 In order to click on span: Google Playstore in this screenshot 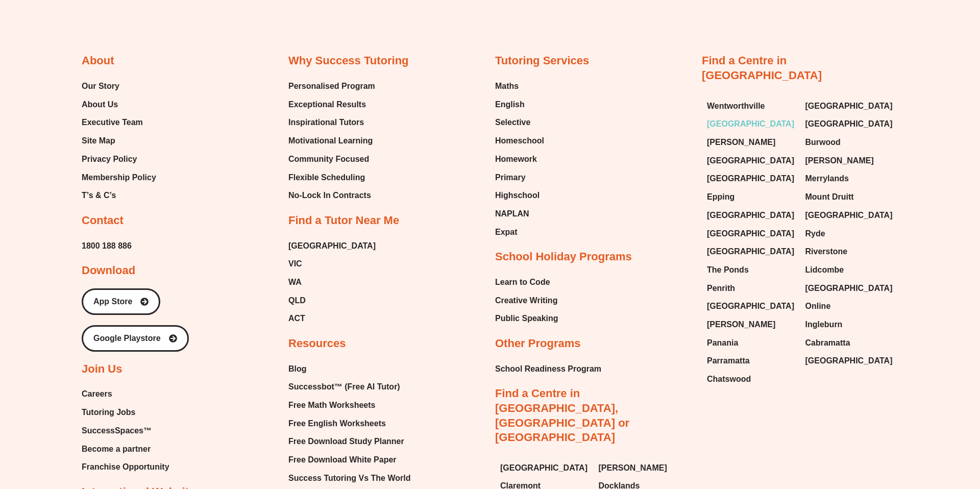, I will do `click(127, 338)`.